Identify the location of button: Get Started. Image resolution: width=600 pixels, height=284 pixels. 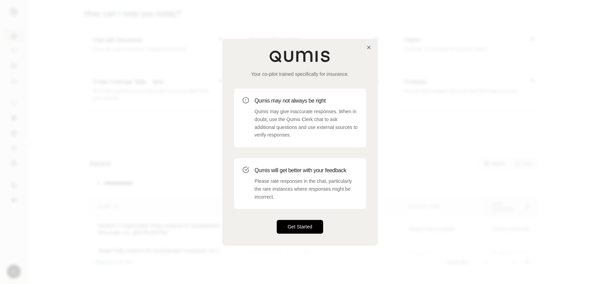
(300, 227).